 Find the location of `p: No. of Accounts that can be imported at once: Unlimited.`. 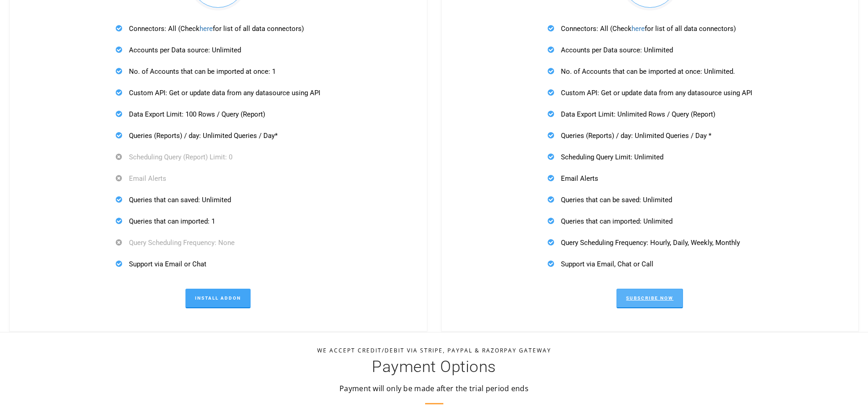

p: No. of Accounts that can be imported at once: Unlimited. is located at coordinates (649, 71).